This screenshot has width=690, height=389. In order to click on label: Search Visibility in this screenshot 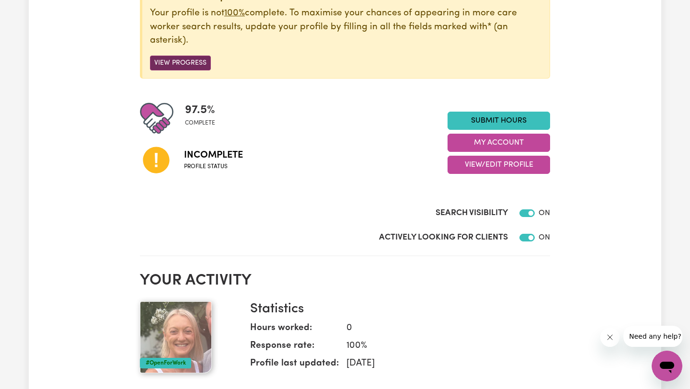, I will do `click(471, 213)`.